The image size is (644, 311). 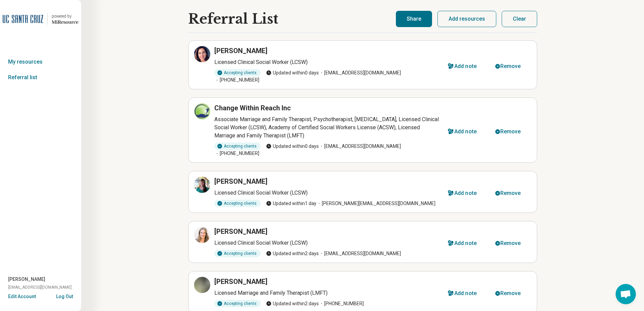 What do you see at coordinates (65, 16) in the screenshot?
I see `div: powered by` at bounding box center [65, 16].